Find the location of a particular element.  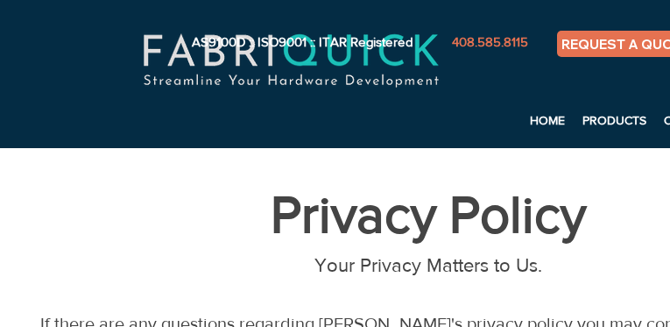

a: PRODUCTS is located at coordinates (614, 120).